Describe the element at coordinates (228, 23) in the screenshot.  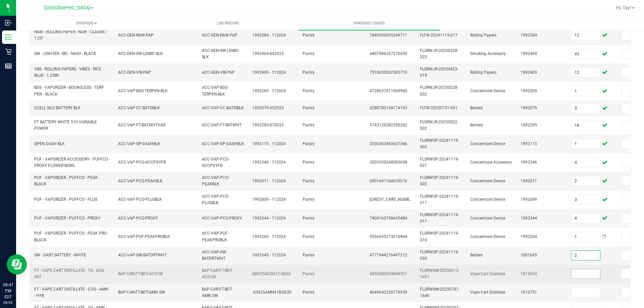
I see `a: Lab Results` at that location.